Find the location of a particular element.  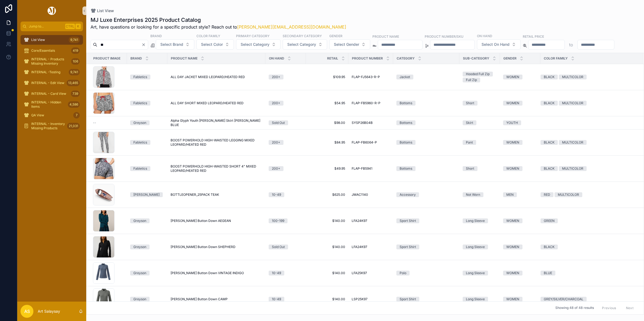

span: $109.95 is located at coordinates (327, 77).